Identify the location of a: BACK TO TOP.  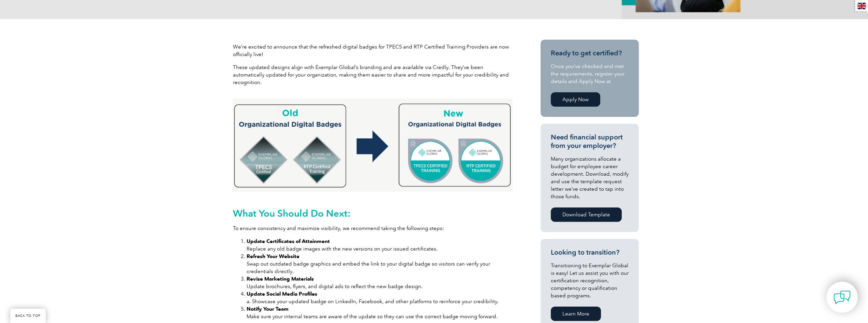
(28, 316).